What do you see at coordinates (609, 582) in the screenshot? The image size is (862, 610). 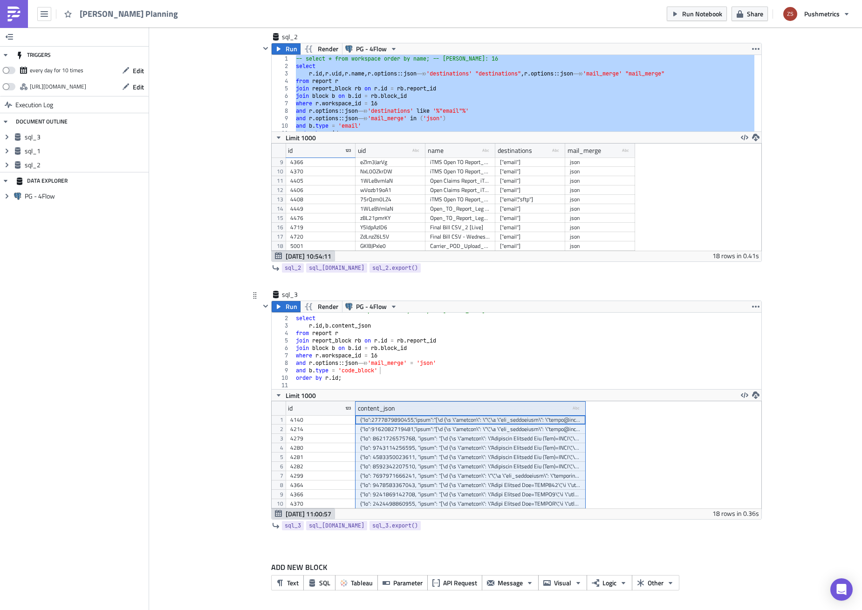 I see `span: Logic` at bounding box center [609, 582].